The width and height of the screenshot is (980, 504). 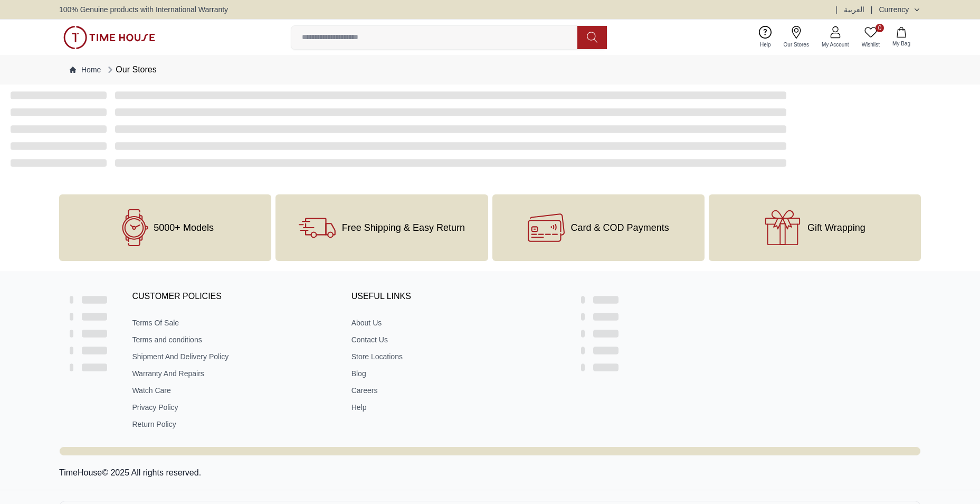 What do you see at coordinates (621, 228) in the screenshot?
I see `span: Card & COD Payments` at bounding box center [621, 228].